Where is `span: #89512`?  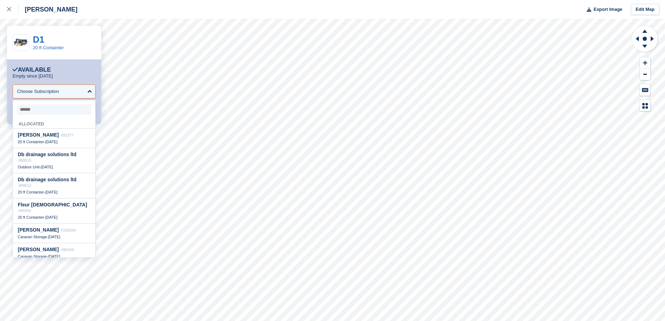
span: #89512 is located at coordinates (25, 185).